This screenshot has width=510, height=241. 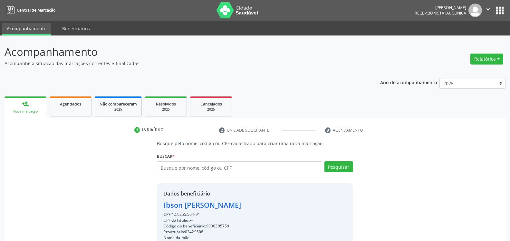 I want to click on div: Nova marcação, so click(x=25, y=111).